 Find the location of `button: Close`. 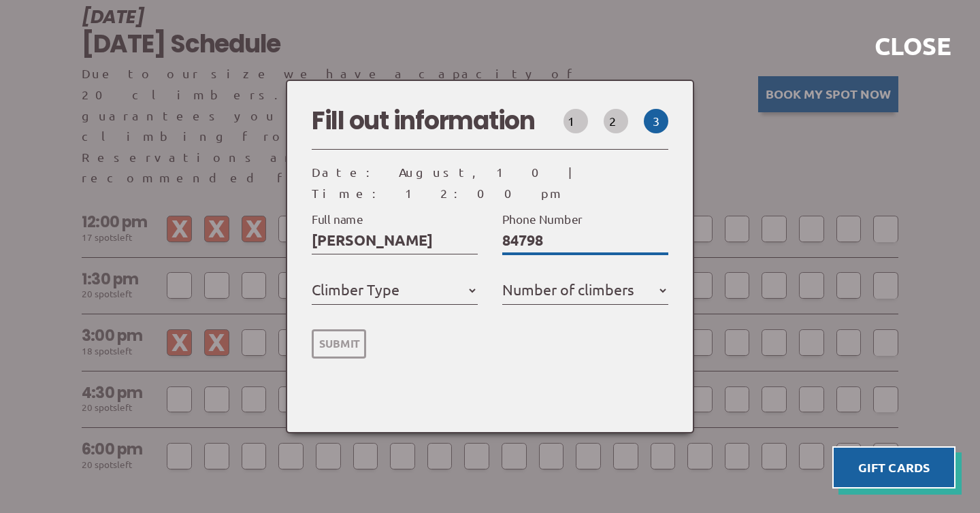

button: Close is located at coordinates (913, 46).